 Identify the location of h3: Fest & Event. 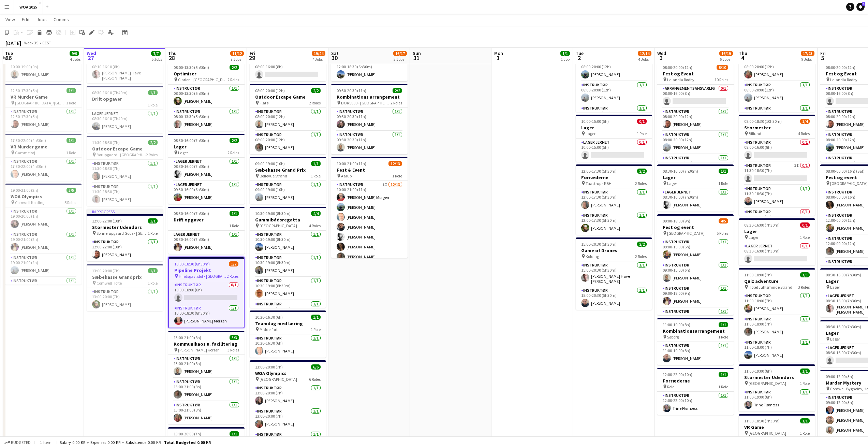
(369, 170).